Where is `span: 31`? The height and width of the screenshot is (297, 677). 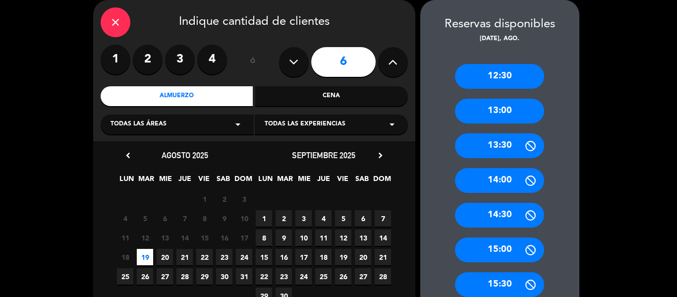
span: 31 is located at coordinates (244, 276).